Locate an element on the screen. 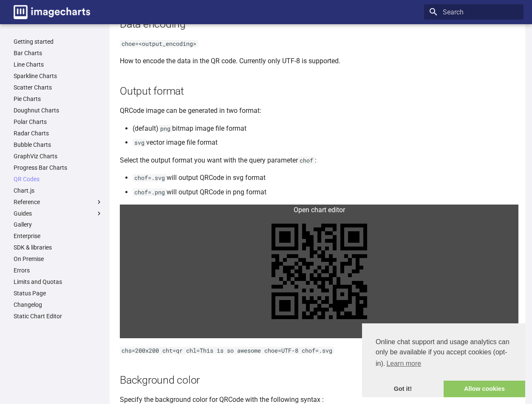 The height and width of the screenshot is (404, 532). label: Reference is located at coordinates (58, 202).